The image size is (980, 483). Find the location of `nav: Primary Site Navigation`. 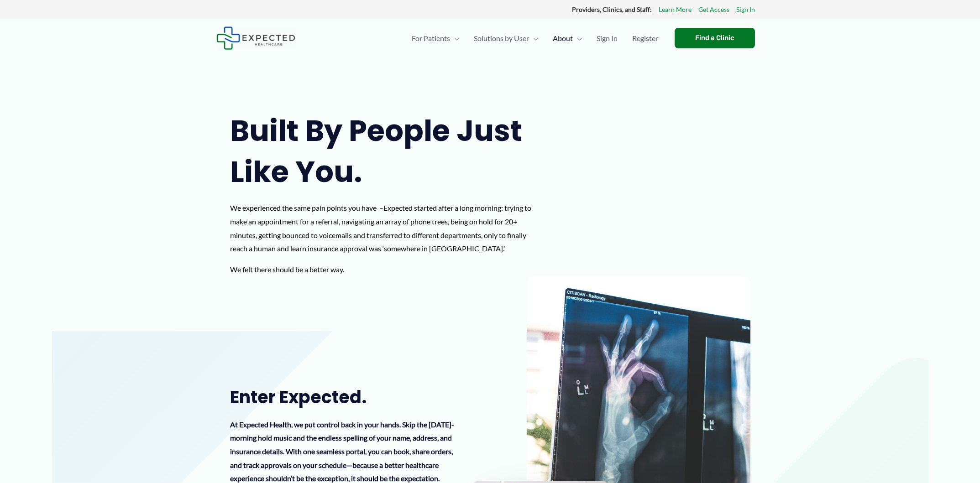

nav: Primary Site Navigation is located at coordinates (535, 38).